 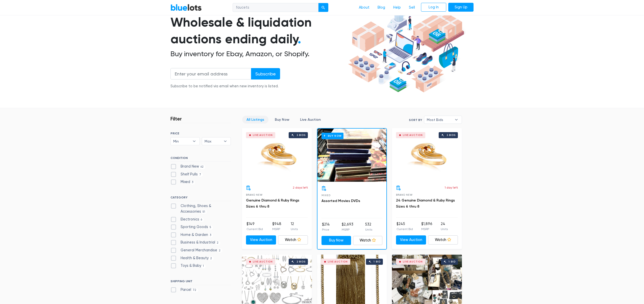 What do you see at coordinates (341, 201) in the screenshot?
I see `a: Assorted Movies DVDs` at bounding box center [341, 201].